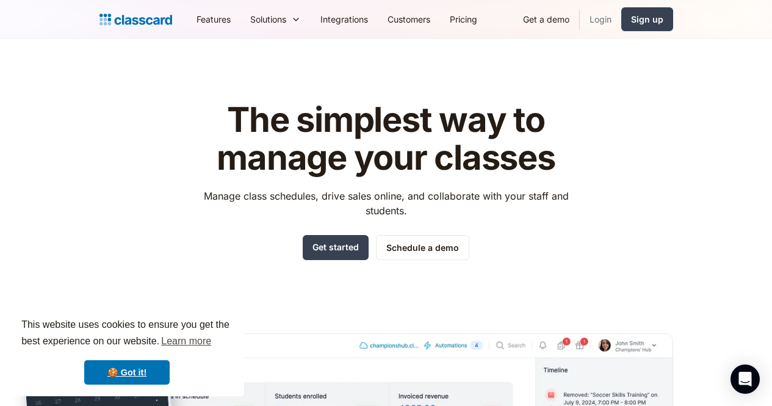 The height and width of the screenshot is (406, 772). I want to click on a: Pricing, so click(463, 19).